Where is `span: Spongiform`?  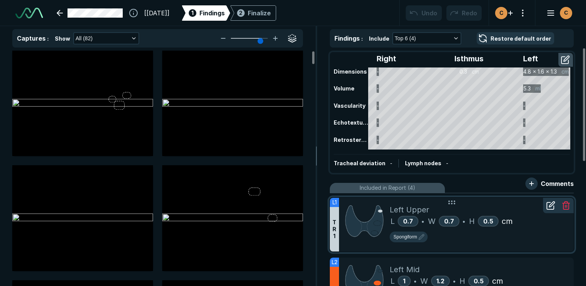
span: Spongiform is located at coordinates (405, 237).